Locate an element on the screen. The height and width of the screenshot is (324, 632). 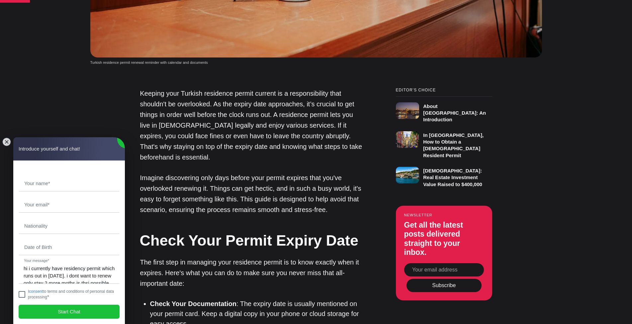
span: Start Chat is located at coordinates (69, 311).